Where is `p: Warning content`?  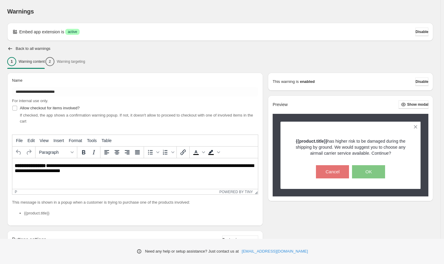
p: Warning content is located at coordinates (32, 62).